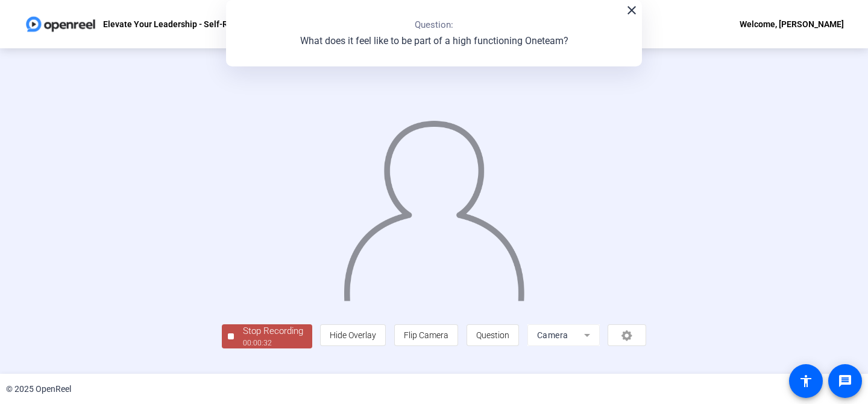 This screenshot has height=404, width=868. What do you see at coordinates (427, 335) in the screenshot?
I see `button: Flip Camera` at bounding box center [427, 335].